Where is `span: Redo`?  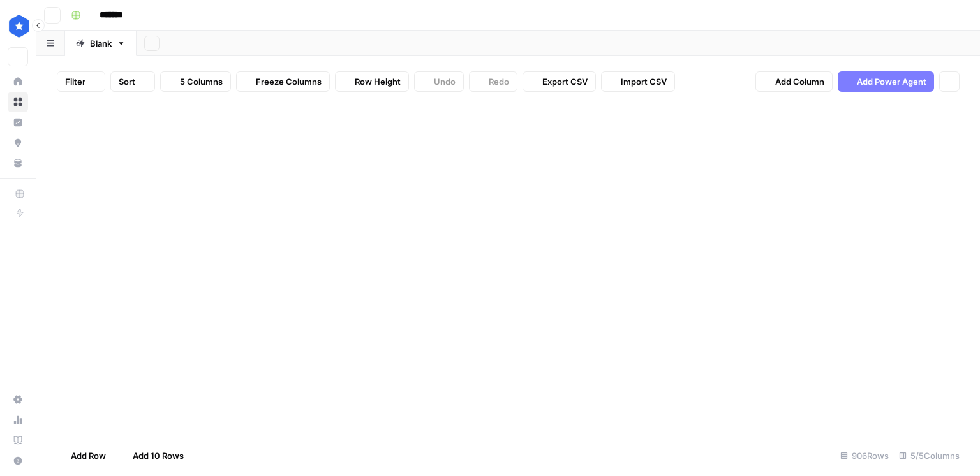 span: Redo is located at coordinates (499, 82).